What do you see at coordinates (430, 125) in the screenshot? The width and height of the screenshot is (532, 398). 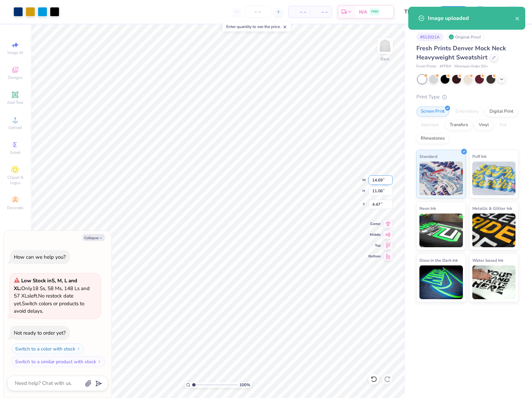 I see `div: Applique` at bounding box center [430, 125].